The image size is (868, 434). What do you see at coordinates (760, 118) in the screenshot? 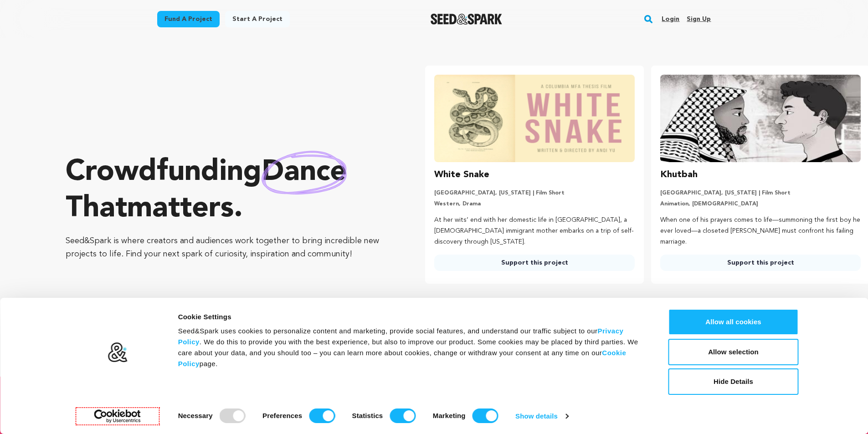
I see `img: Khutbah image` at bounding box center [760, 118].